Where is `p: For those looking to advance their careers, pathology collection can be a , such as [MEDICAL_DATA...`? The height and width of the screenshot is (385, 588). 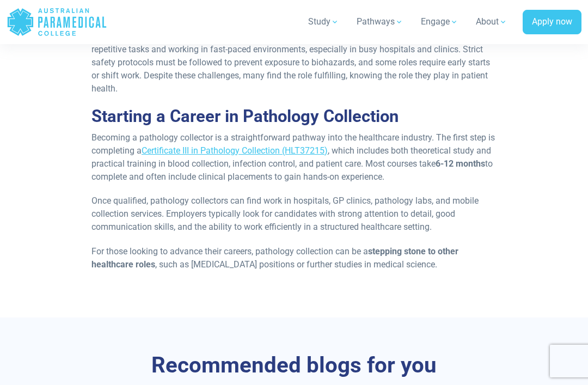
p: For those looking to advance their careers, pathology collection can be a , such as [MEDICAL_DATA... is located at coordinates (294, 258).